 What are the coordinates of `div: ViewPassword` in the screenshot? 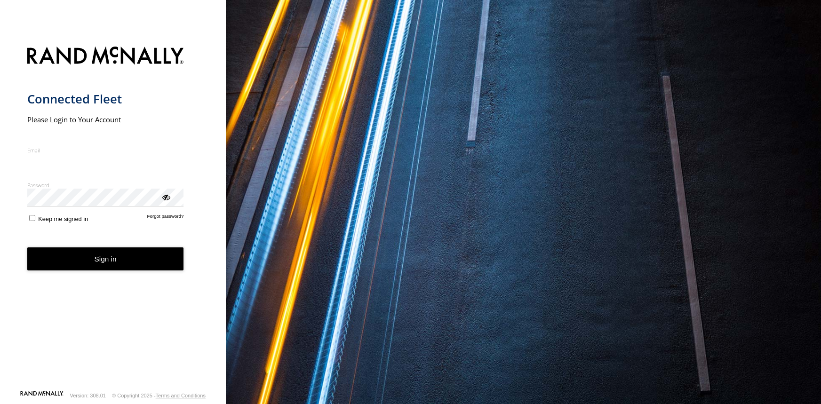 It's located at (166, 197).